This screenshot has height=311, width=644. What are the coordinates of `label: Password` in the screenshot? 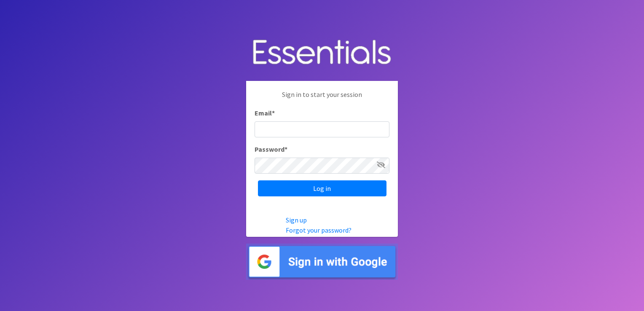 It's located at (271, 149).